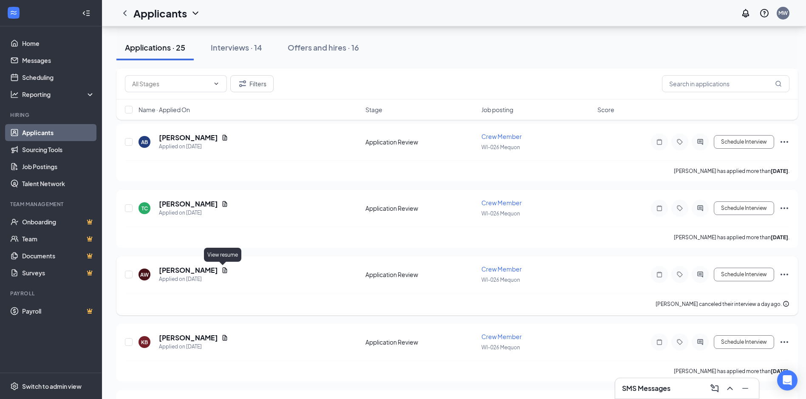 This screenshot has height=399, width=806. I want to click on svg: Analysis, so click(14, 94).